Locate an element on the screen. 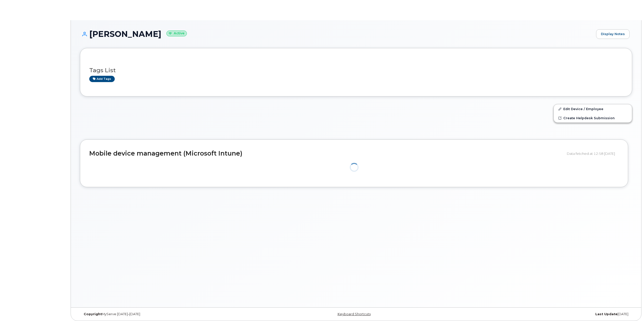 This screenshot has width=644, height=321. h2: Mobile device management (Microsoft Intune) is located at coordinates (326, 154).